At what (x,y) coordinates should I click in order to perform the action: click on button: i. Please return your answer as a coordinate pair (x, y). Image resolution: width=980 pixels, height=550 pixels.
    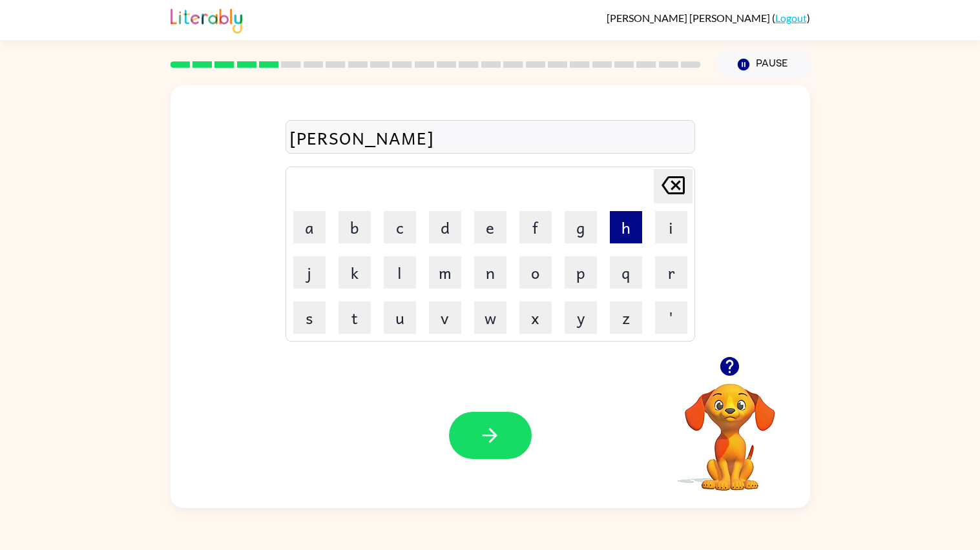
    Looking at the image, I should click on (671, 228).